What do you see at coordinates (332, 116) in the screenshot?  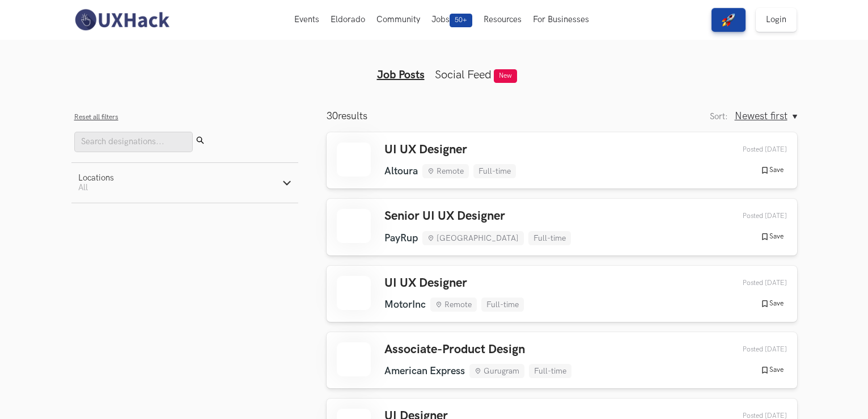 I see `span: 30` at bounding box center [332, 116].